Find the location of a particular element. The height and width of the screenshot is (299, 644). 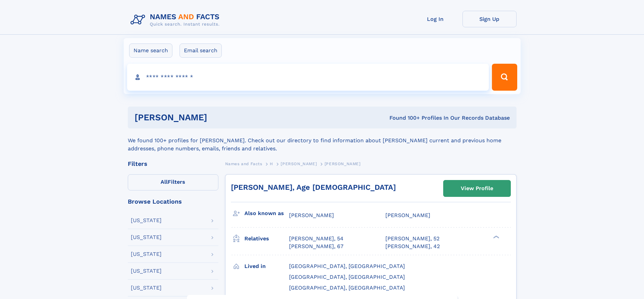

h3: Relatives is located at coordinates (267, 239).